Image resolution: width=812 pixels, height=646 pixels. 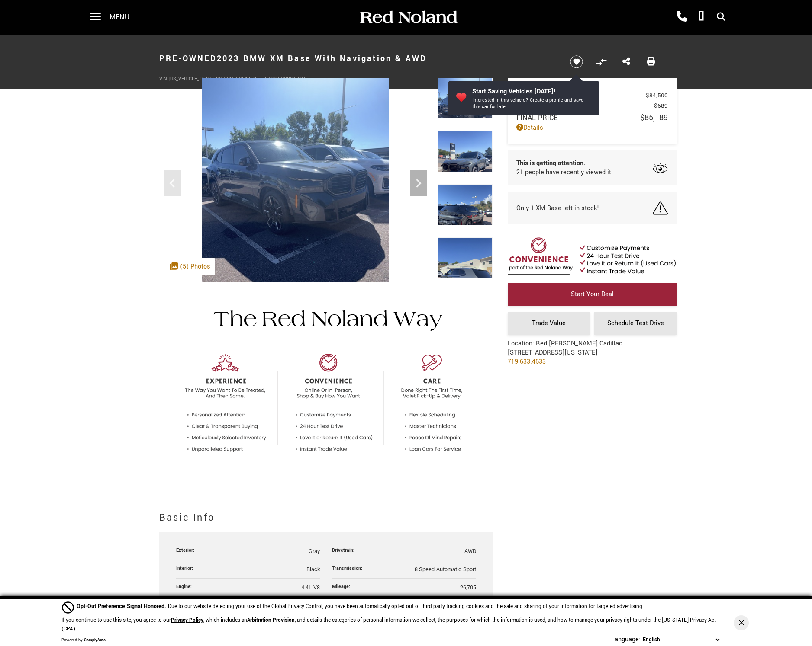 I want to click on a: Privacy Policy, so click(x=187, y=620).